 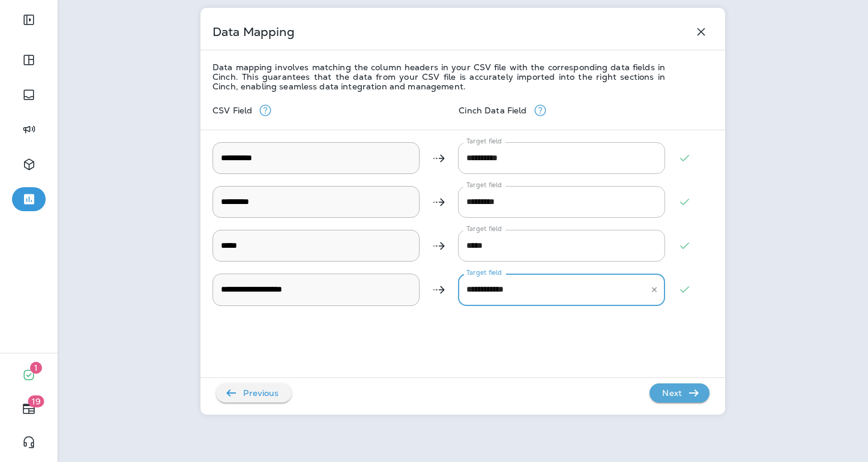 What do you see at coordinates (495, 111) in the screenshot?
I see `p: Cinch Data Field` at bounding box center [495, 111].